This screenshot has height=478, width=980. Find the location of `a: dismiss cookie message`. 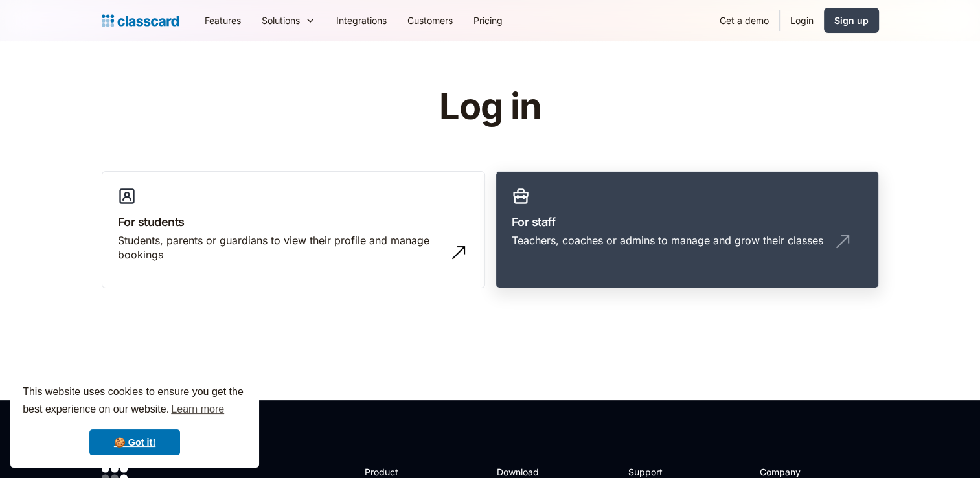

a: dismiss cookie message is located at coordinates (135, 442).